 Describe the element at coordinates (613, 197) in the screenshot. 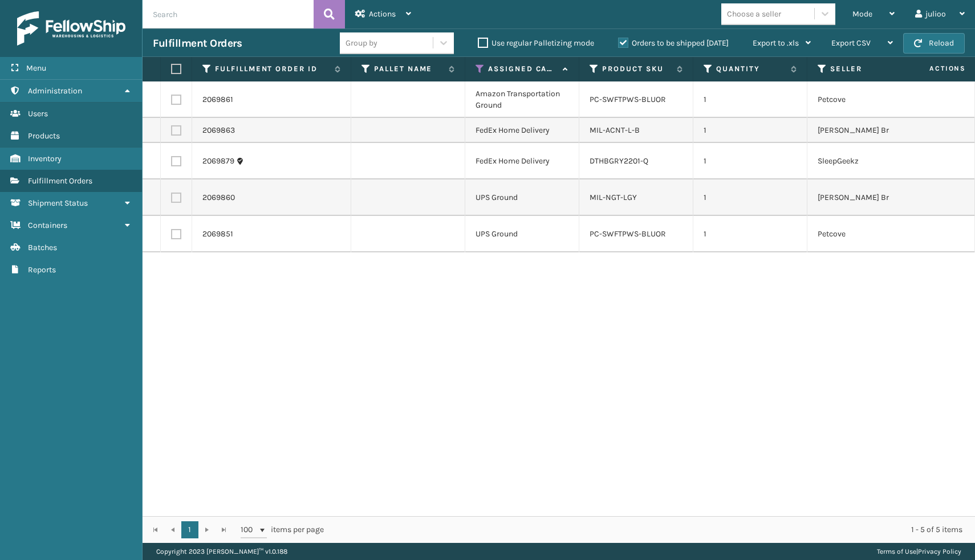

I see `a: MIL-NGT-LGY` at that location.